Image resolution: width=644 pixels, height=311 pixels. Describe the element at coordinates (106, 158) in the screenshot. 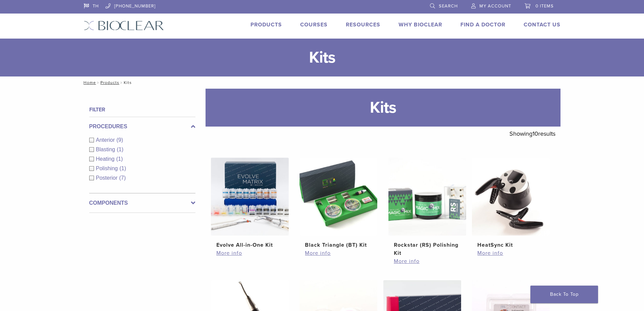

I see `span: Heating` at that location.